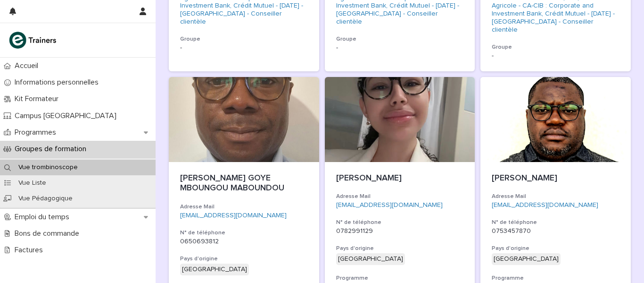  I want to click on p: Accueil, so click(29, 65).